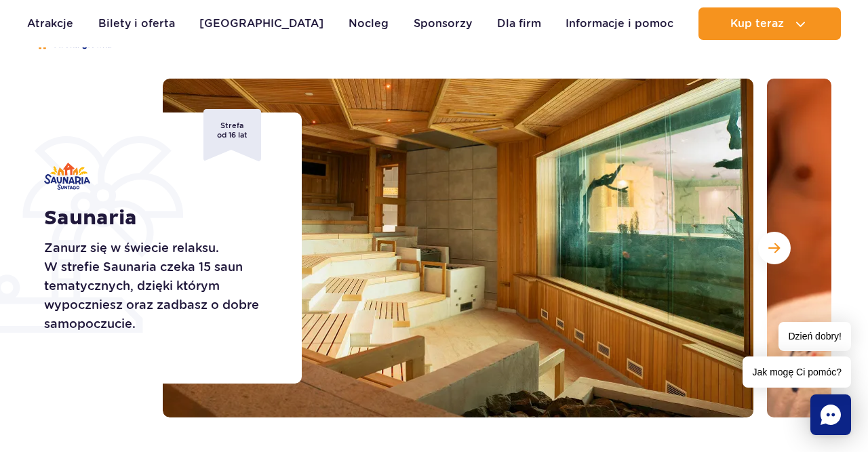 The image size is (868, 452). Describe the element at coordinates (775, 248) in the screenshot. I see `button: Następny slajd` at that location.